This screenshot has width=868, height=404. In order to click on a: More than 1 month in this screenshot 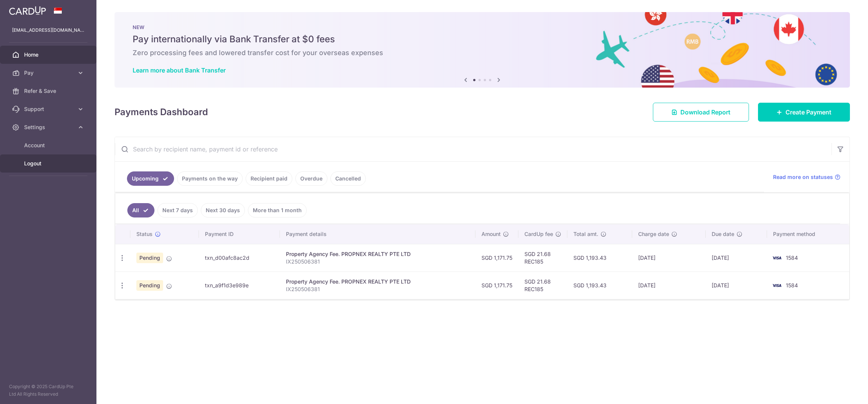, I will do `click(278, 210)`.